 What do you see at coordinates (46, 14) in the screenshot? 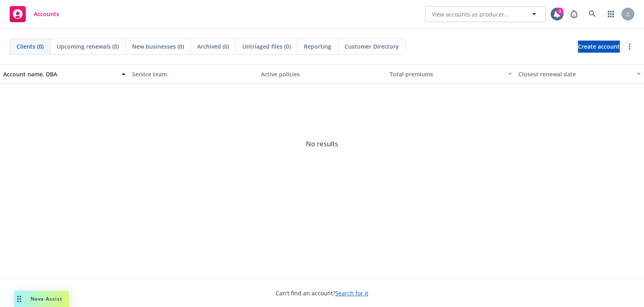
I see `span: Accounts` at bounding box center [46, 14].